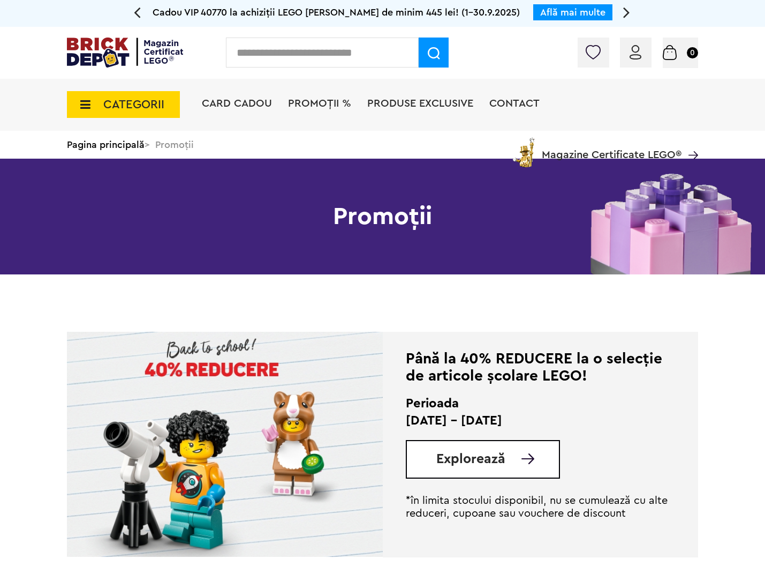 Image resolution: width=765 pixels, height=588 pixels. Describe the element at coordinates (690, 141) in the screenshot. I see `a: Magazine Certificate LEGO®` at that location.